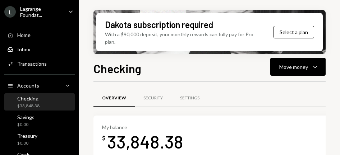 This screenshot has height=155, width=340. I want to click on div: Inbox, so click(24, 49).